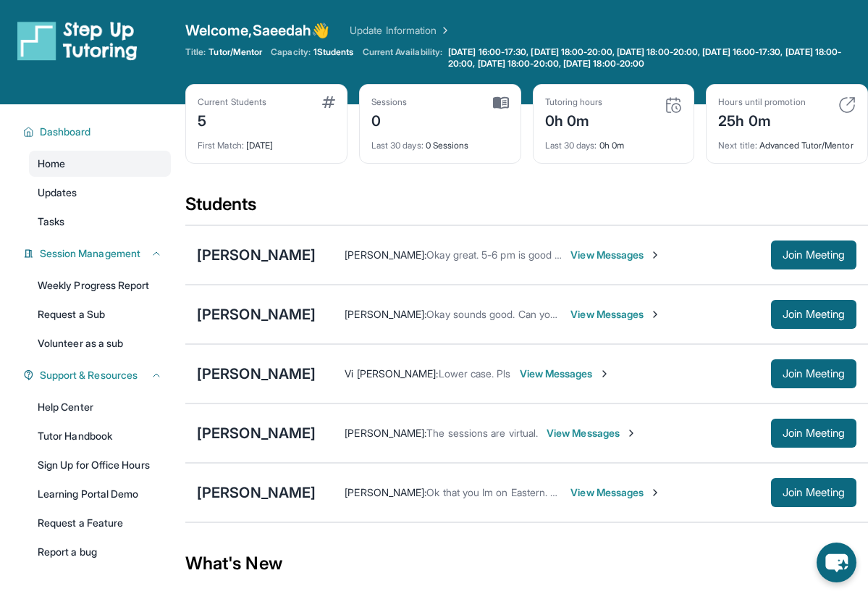 This screenshot has height=594, width=868. I want to click on button: Support & Resources, so click(98, 375).